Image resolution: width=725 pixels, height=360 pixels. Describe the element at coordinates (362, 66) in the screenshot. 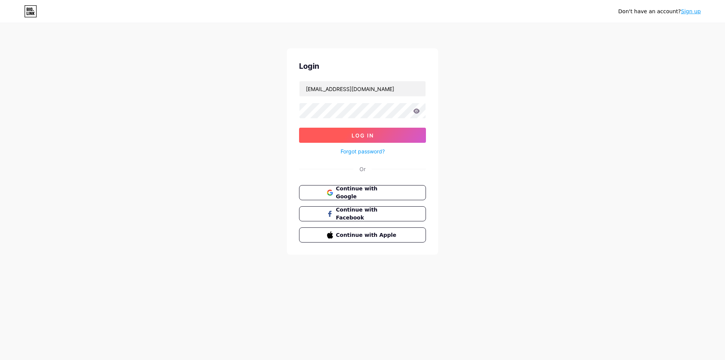

I see `div: Login` at that location.